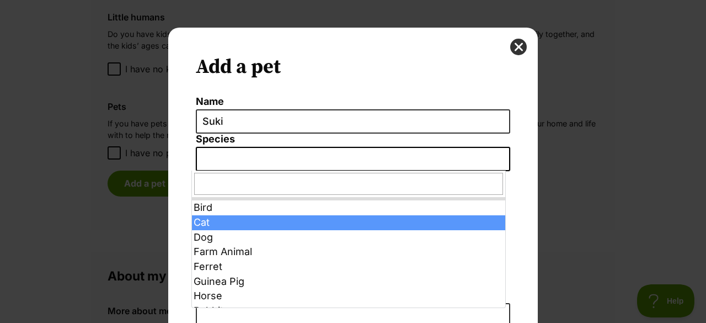  What do you see at coordinates (349, 222) in the screenshot?
I see `li: Cat` at bounding box center [349, 222].